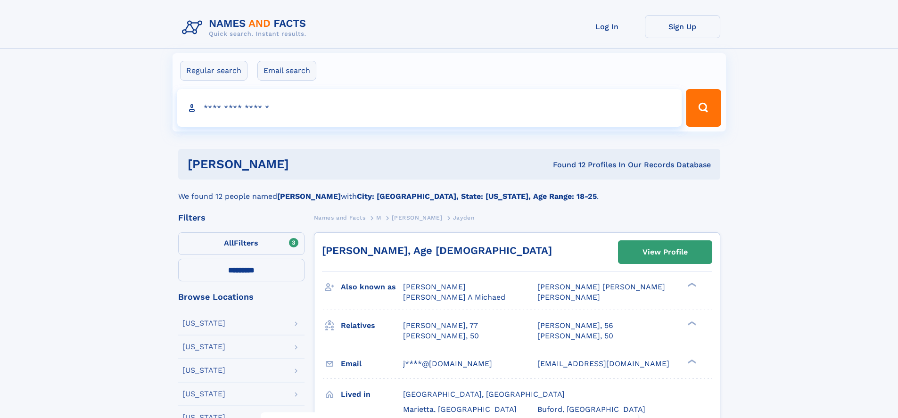 The height and width of the screenshot is (418, 898). Describe the element at coordinates (340, 217) in the screenshot. I see `a: Names and Facts` at that location.